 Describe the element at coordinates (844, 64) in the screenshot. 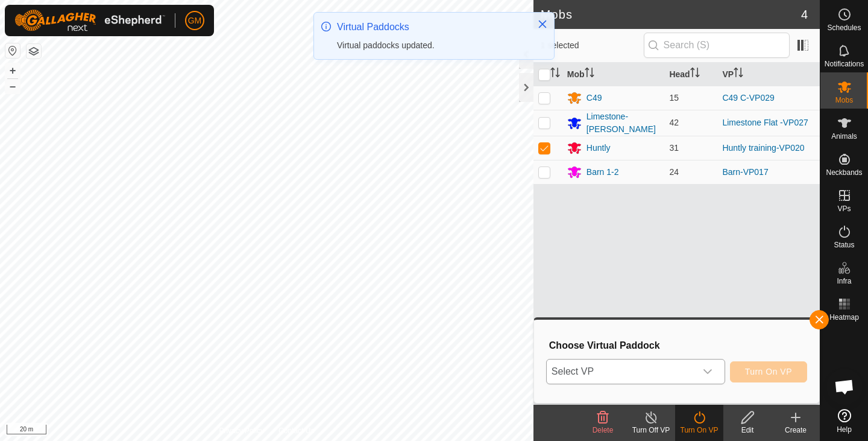

I see `span: Notifications` at that location.